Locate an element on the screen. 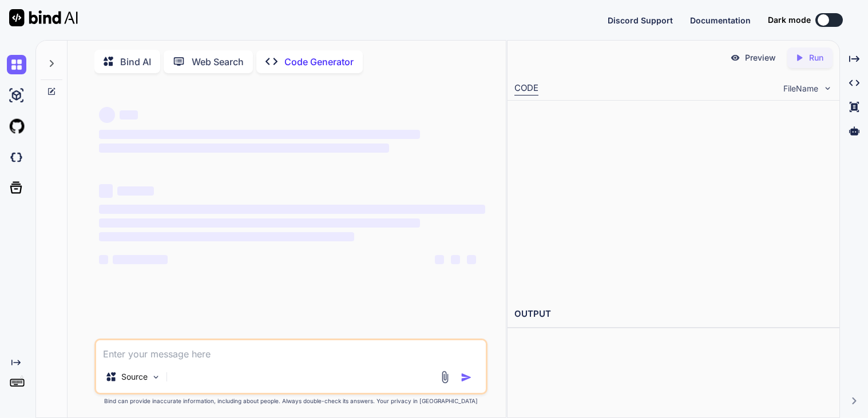 Image resolution: width=868 pixels, height=418 pixels. p: Web Search is located at coordinates (218, 62).